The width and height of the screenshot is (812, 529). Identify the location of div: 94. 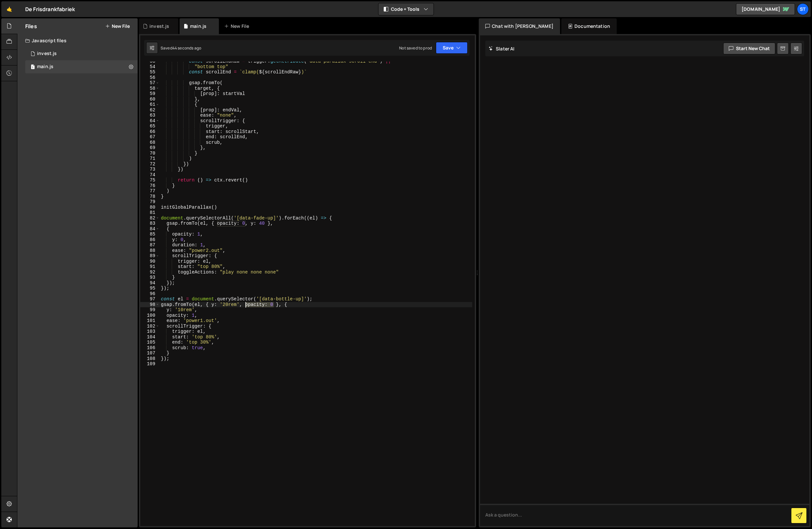
(149, 284).